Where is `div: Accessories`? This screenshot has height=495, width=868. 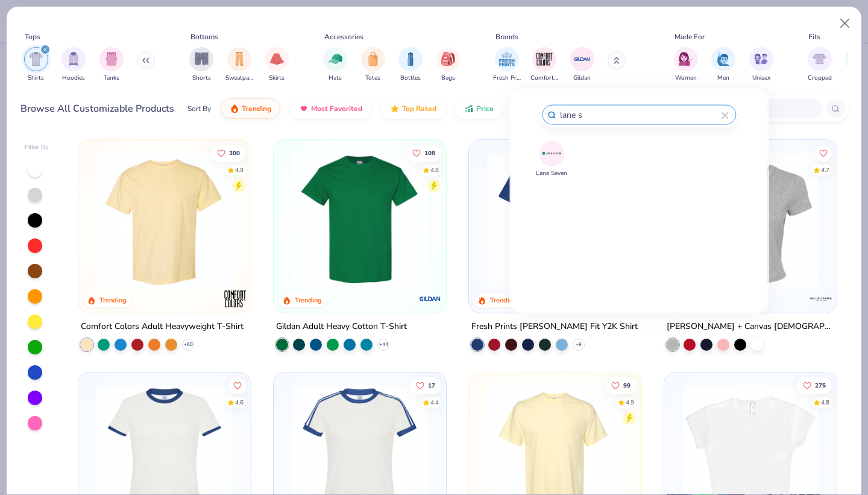 div: Accessories is located at coordinates (344, 37).